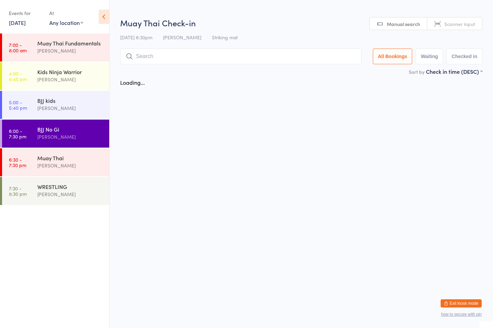  What do you see at coordinates (70, 43) in the screenshot?
I see `div: Muay Thai Fundamentals` at bounding box center [70, 43].